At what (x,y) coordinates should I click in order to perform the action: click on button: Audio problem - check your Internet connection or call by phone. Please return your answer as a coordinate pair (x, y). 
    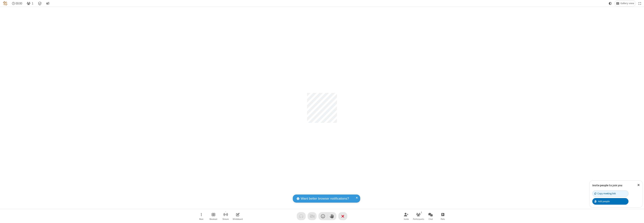
    Looking at the image, I should click on (301, 216).